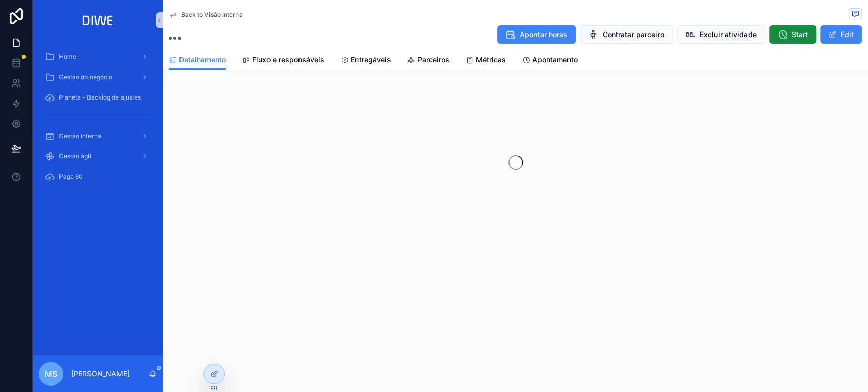 Image resolution: width=868 pixels, height=392 pixels. What do you see at coordinates (211, 15) in the screenshot?
I see `span: Back to Visão interna` at bounding box center [211, 15].